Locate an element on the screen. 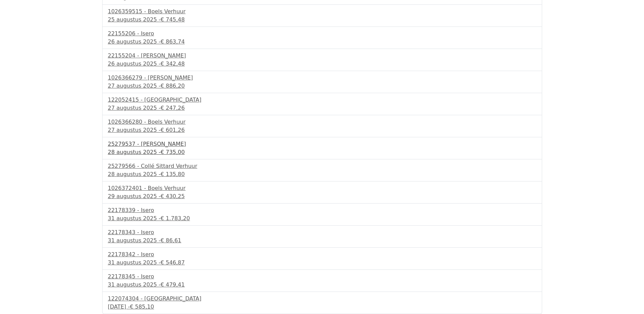 The height and width of the screenshot is (314, 644). span: € 247,26 is located at coordinates (172, 108).